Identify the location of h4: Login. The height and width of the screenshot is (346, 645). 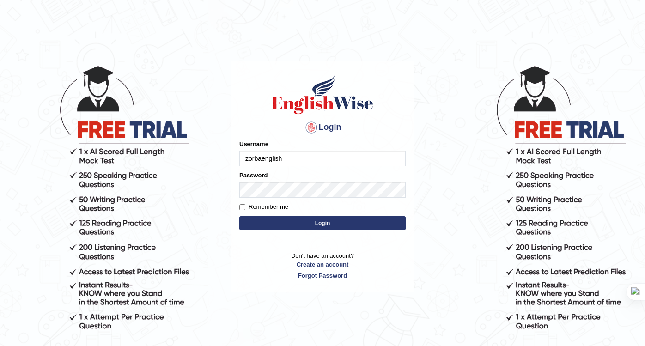
(322, 128).